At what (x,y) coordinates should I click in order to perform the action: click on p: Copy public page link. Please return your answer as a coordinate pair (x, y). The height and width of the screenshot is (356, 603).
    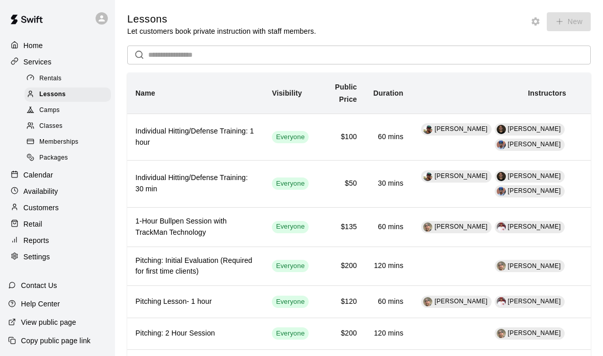
    Looking at the image, I should click on (56, 340).